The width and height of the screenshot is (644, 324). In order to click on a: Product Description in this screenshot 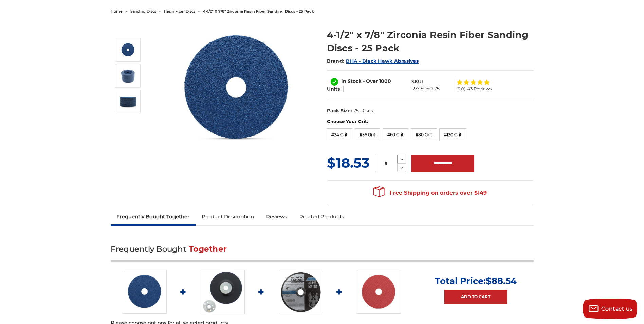, I will do `click(227, 217)`.